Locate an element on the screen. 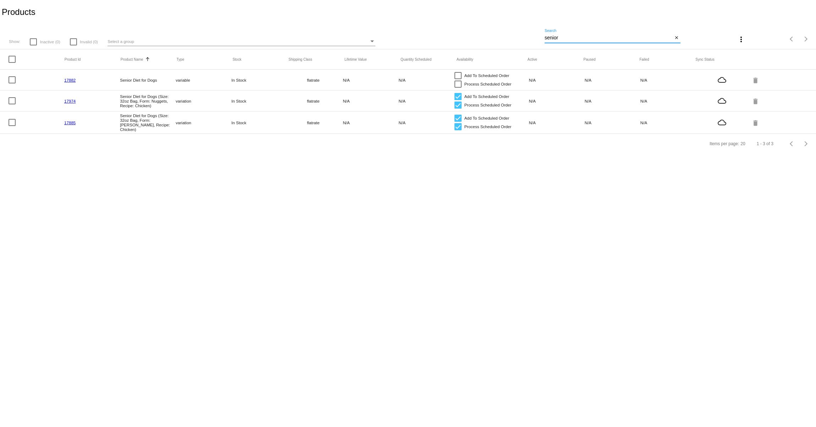  span: Show: is located at coordinates (15, 41).